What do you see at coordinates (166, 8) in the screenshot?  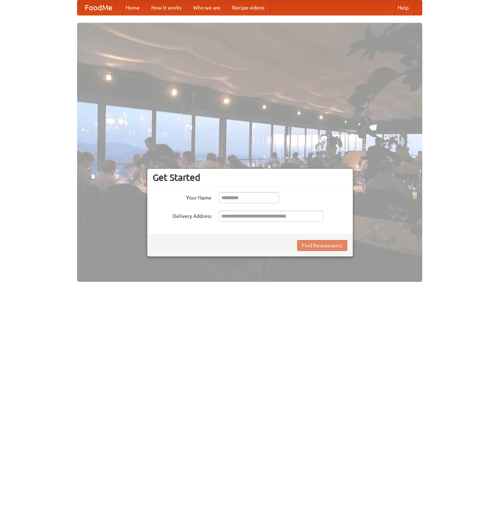 I see `a: How it works` at bounding box center [166, 8].